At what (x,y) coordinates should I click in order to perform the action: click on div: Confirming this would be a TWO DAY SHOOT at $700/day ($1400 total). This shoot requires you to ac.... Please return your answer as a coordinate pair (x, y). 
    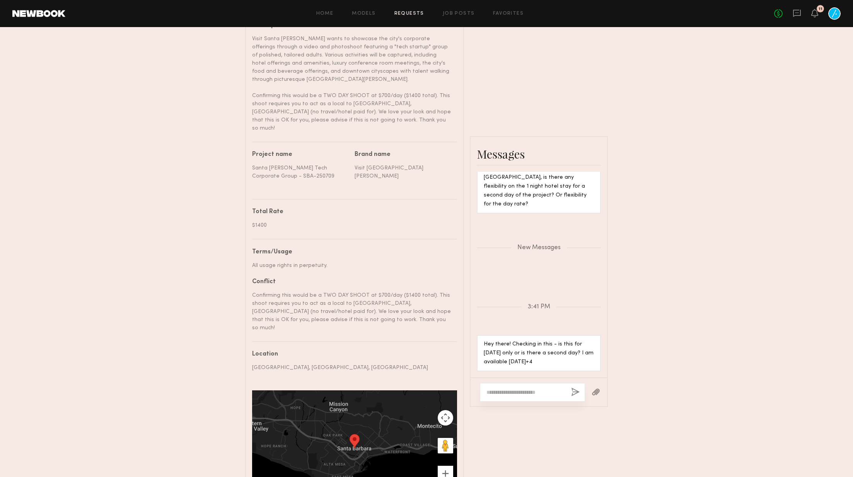
    Looking at the image, I should click on (351, 311).